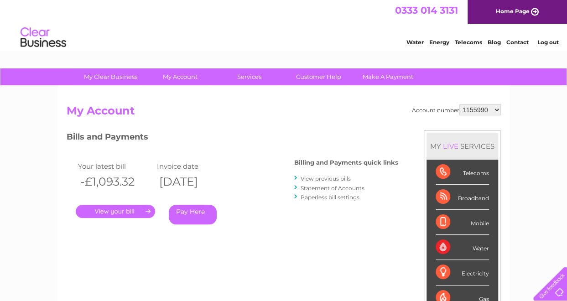  Describe the element at coordinates (115, 181) in the screenshot. I see `th: -£1,093.32` at that location.